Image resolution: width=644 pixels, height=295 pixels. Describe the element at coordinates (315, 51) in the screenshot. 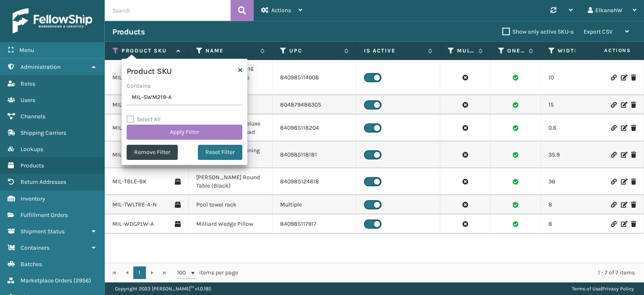

I see `label: UPC` at that location.